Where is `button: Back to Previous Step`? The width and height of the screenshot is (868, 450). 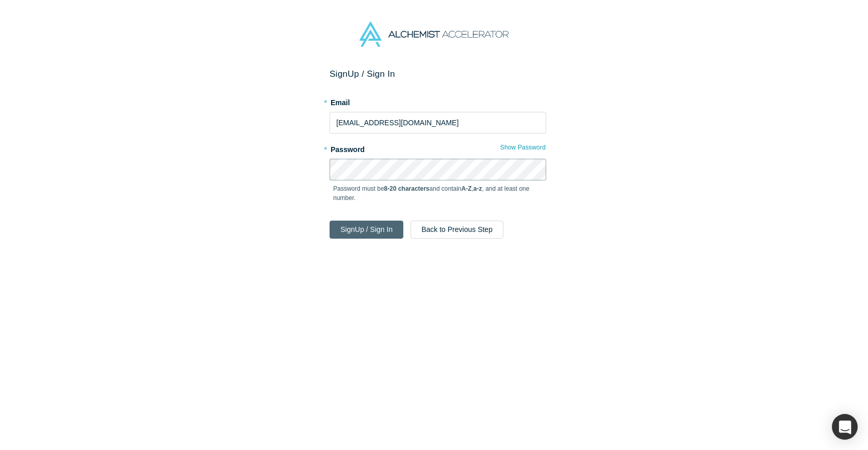
button: Back to Previous Step is located at coordinates (457, 229).